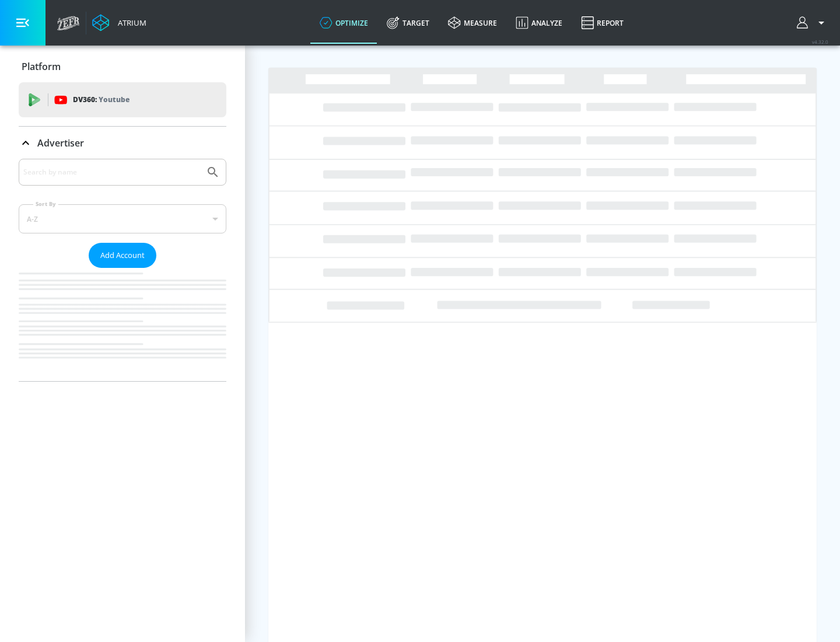 This screenshot has width=840, height=642. Describe the element at coordinates (130, 23) in the screenshot. I see `div: Atrium` at that location.